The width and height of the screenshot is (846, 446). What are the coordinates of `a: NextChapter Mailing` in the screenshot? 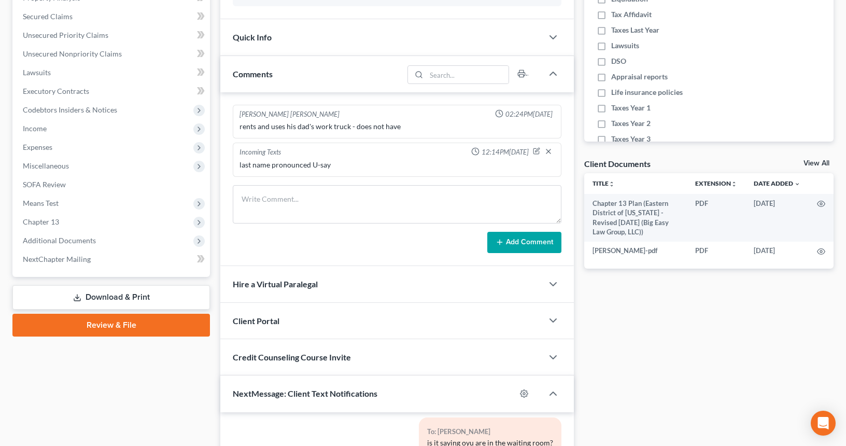 It's located at (112, 259).